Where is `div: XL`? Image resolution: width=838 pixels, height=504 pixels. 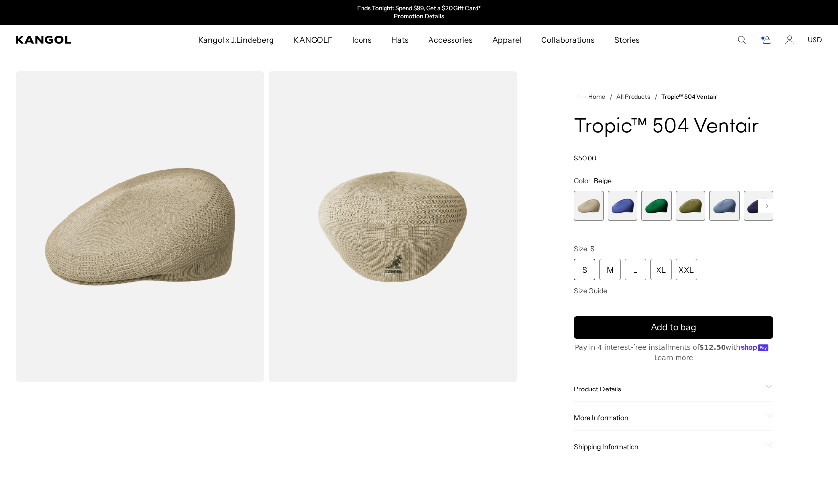 div: XL is located at coordinates (661, 270).